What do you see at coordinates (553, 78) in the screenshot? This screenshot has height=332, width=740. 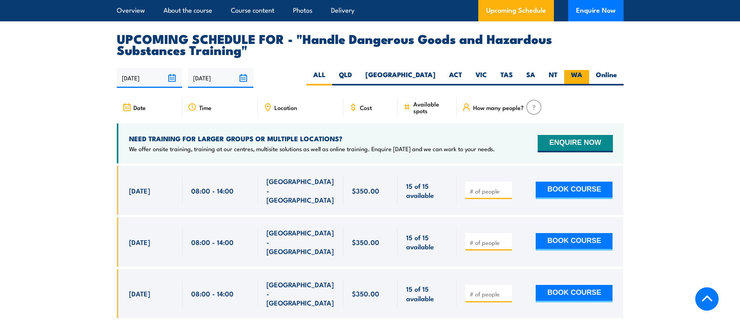 I see `label: NT` at bounding box center [553, 78].